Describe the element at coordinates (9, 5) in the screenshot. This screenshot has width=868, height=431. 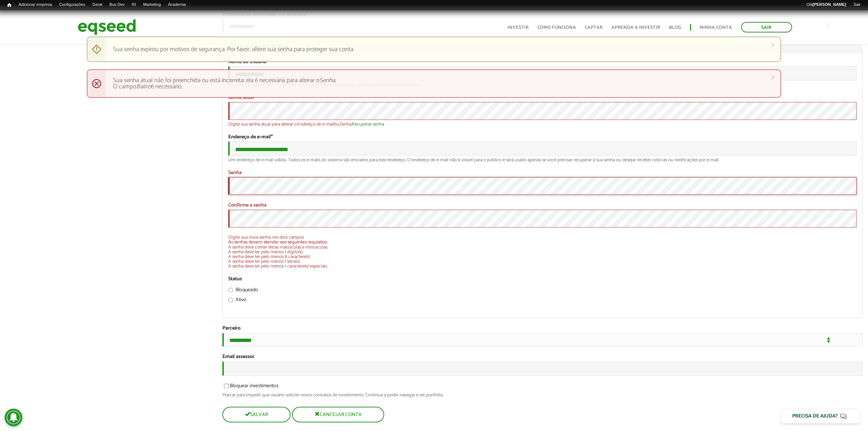
I see `span: Início` at that location.